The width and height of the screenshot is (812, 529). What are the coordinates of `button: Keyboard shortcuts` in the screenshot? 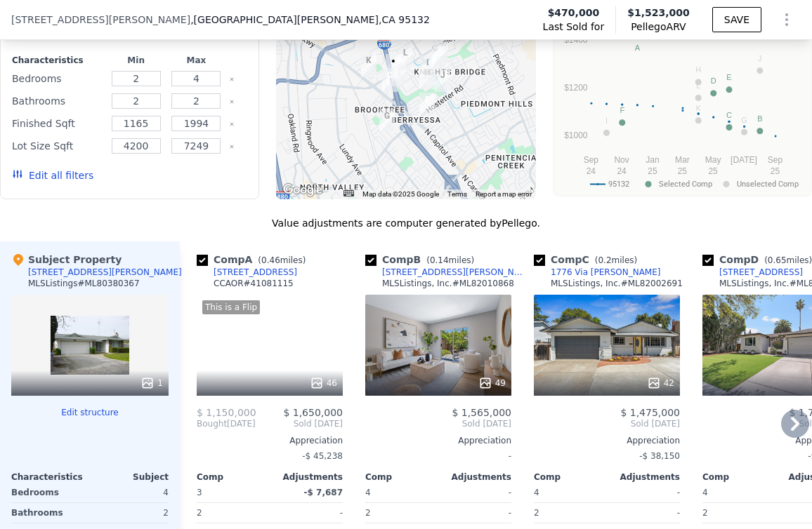 It's located at (348, 193).